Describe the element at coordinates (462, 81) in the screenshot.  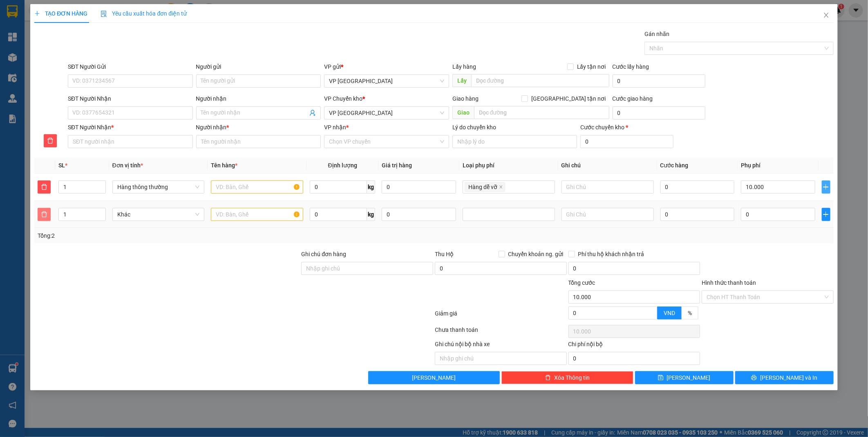
I see `span: Lấy` at that location.